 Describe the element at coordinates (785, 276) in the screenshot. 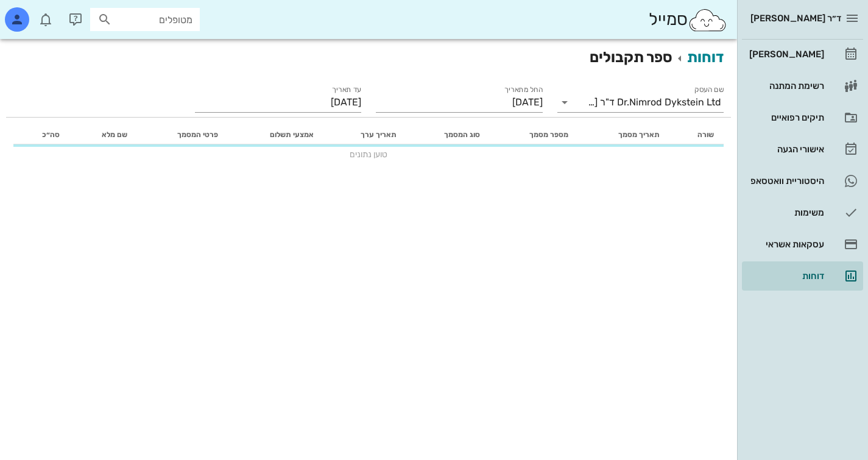

I see `div: דוחות` at that location.